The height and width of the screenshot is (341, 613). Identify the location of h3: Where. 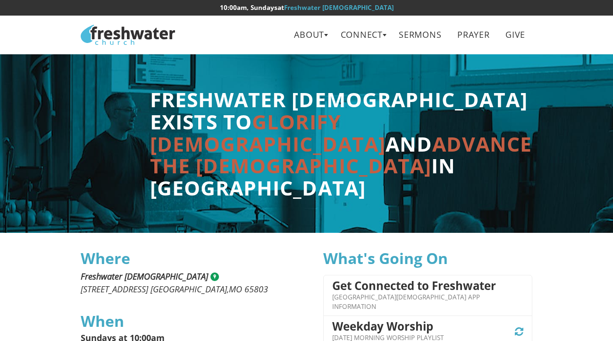
(185, 258).